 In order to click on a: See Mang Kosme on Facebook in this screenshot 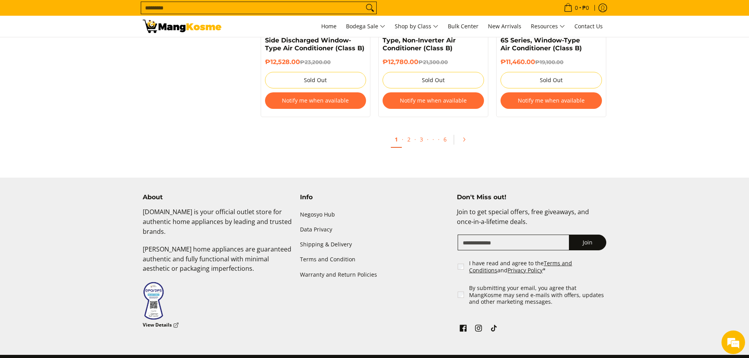, I will do `click(463, 330)`.